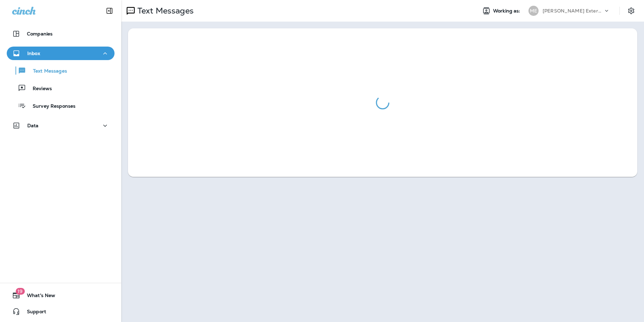  What do you see at coordinates (60, 34) in the screenshot?
I see `button: Companies` at bounding box center [60, 34].